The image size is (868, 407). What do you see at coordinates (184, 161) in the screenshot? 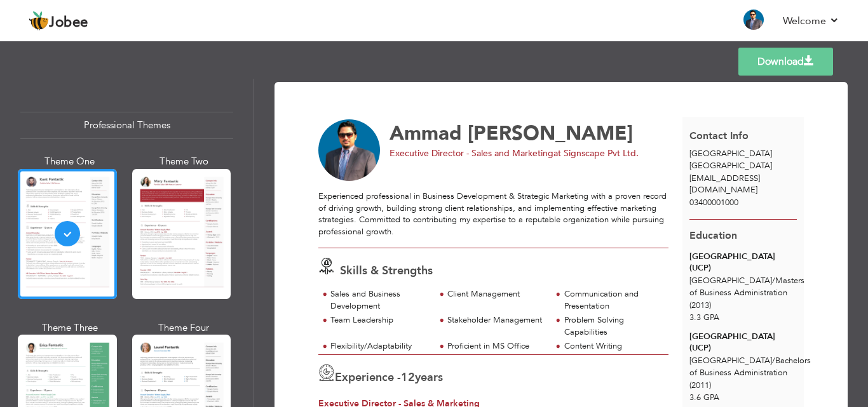
I see `div: Theme Two` at bounding box center [184, 161].